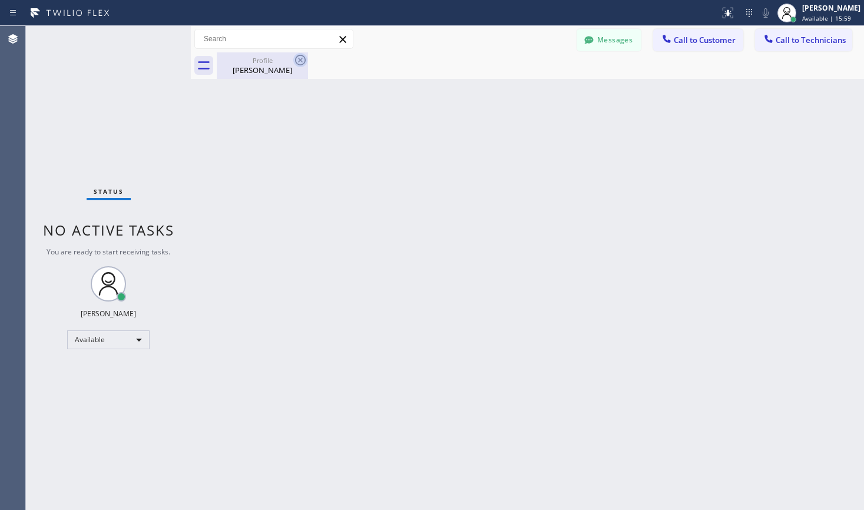 The width and height of the screenshot is (864, 510). What do you see at coordinates (262, 65) in the screenshot?
I see `div: Andrea Argyle` at bounding box center [262, 65].